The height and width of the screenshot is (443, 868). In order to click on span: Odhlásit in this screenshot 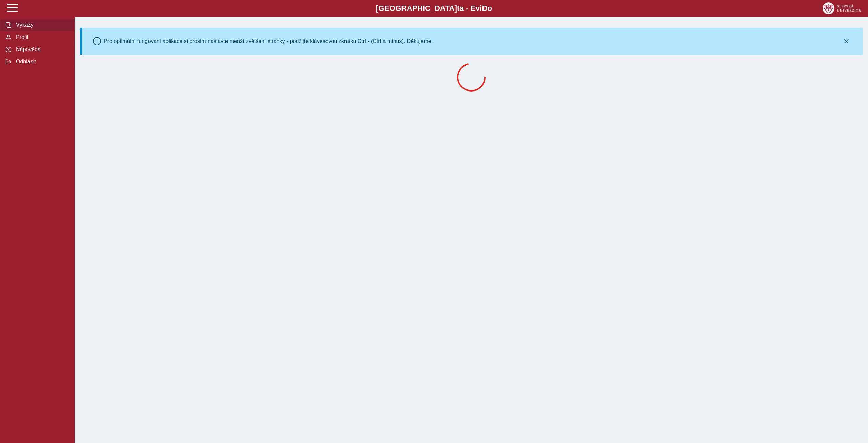, I will do `click(41, 62)`.